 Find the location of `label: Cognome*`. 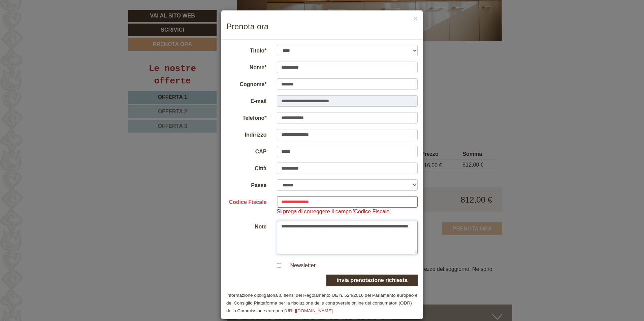

label: Cognome* is located at coordinates (247, 83).